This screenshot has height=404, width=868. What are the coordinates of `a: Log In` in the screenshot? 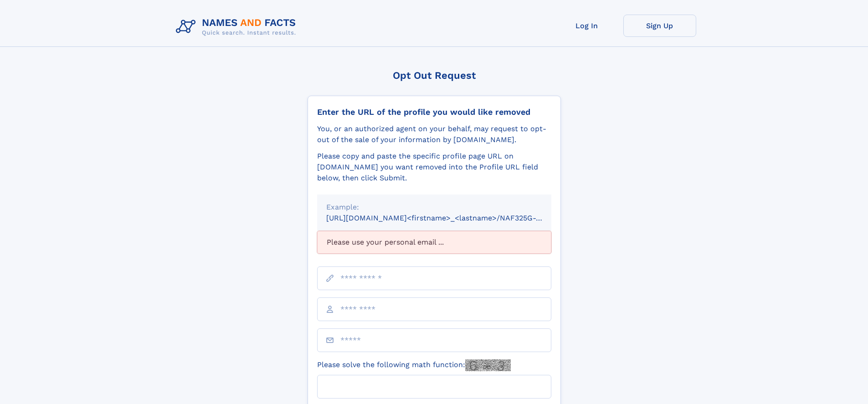 It's located at (587, 26).